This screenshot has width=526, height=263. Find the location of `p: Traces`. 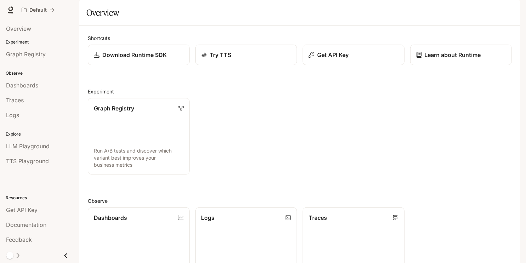

p: Traces is located at coordinates (318, 218).